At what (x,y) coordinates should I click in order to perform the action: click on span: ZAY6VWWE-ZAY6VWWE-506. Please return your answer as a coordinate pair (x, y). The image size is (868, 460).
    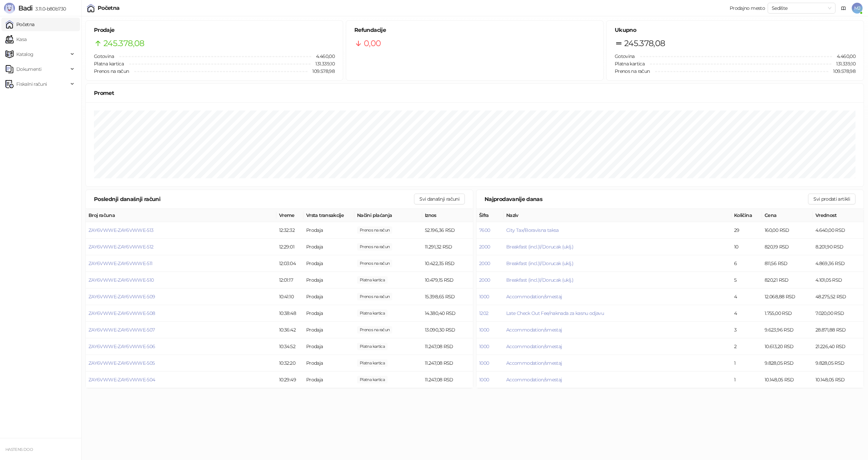
    Looking at the image, I should click on (121, 346).